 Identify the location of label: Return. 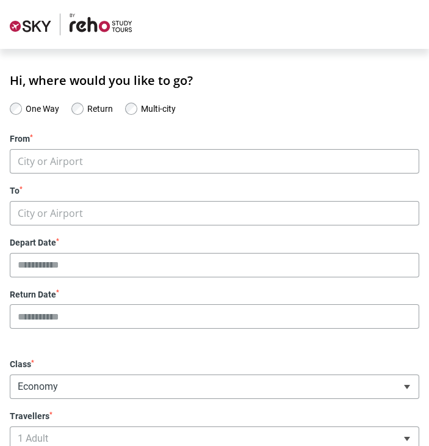
(100, 107).